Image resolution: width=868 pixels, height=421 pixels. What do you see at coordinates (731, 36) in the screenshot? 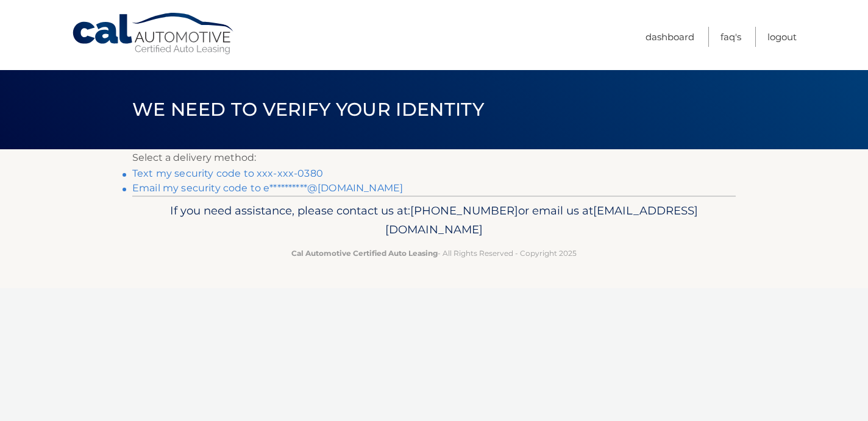
I see `a: FAQ's` at bounding box center [731, 36].